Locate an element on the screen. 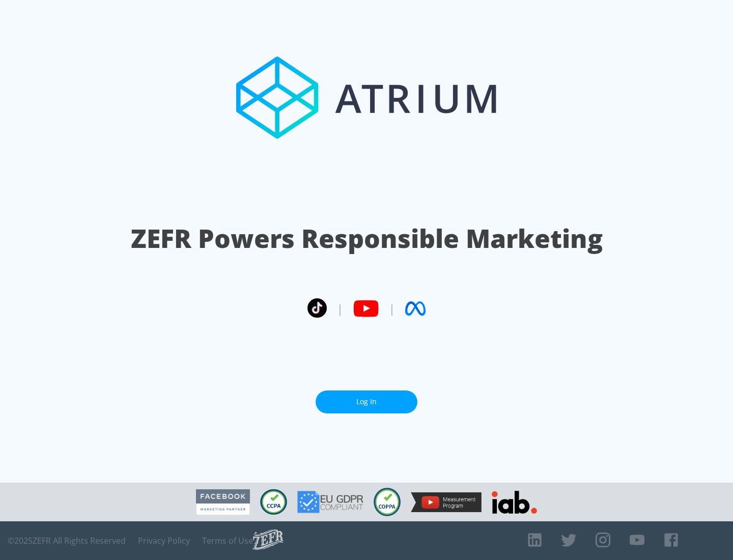 The width and height of the screenshot is (733, 560). span: © 2025 ZEFR All Rights Reserved is located at coordinates (67, 540).